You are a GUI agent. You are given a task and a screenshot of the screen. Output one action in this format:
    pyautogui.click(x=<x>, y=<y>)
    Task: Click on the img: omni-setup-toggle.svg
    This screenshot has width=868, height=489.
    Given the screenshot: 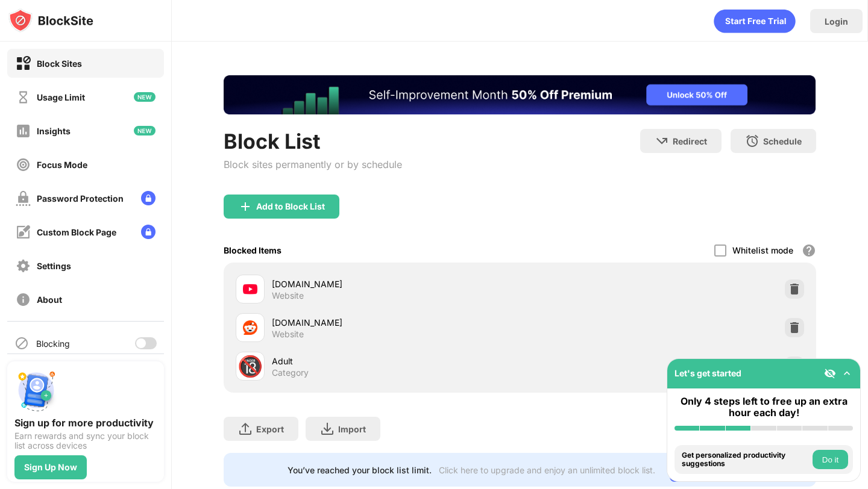 What is the action you would take?
    pyautogui.click(x=847, y=373)
    